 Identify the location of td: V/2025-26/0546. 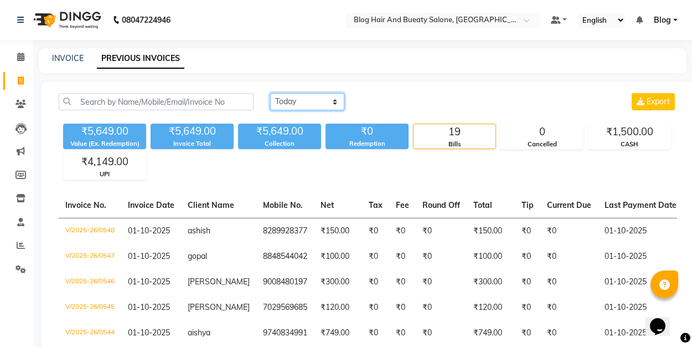
(90, 282).